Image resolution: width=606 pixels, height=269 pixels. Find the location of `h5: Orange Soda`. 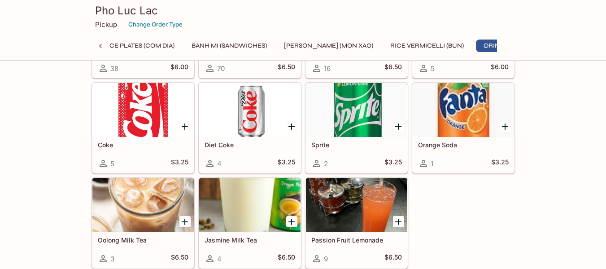

h5: Orange Soda is located at coordinates (464, 145).